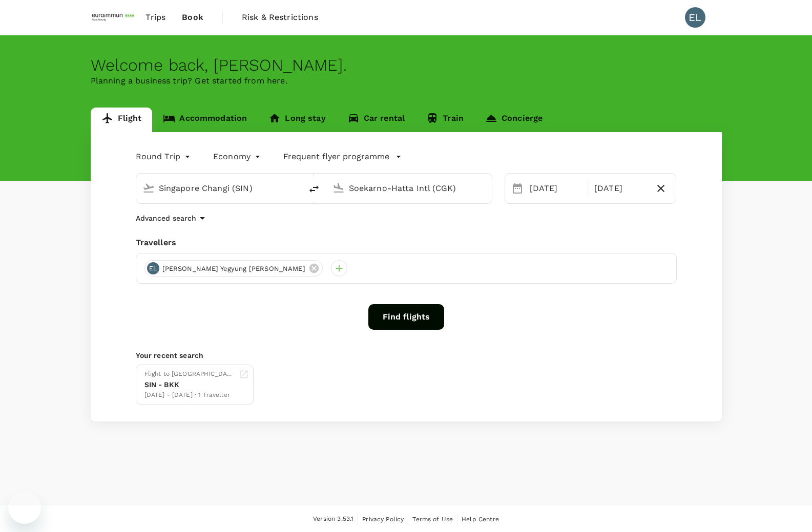 This screenshot has width=812, height=532. Describe the element at coordinates (296, 120) in the screenshot. I see `a: Long stay` at that location.